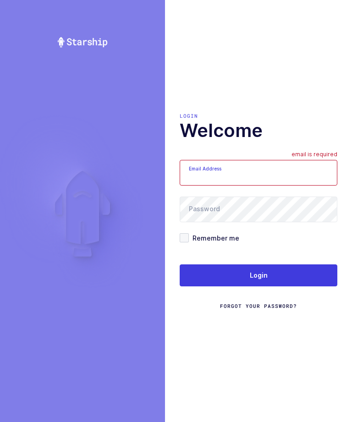 The height and width of the screenshot is (422, 352). Describe the element at coordinates (259, 131) in the screenshot. I see `h1: Welcome` at that location.